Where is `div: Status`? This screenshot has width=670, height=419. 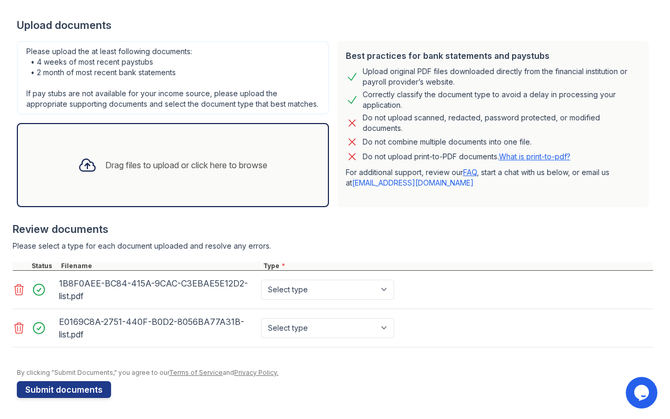
div: Status is located at coordinates (44, 266).